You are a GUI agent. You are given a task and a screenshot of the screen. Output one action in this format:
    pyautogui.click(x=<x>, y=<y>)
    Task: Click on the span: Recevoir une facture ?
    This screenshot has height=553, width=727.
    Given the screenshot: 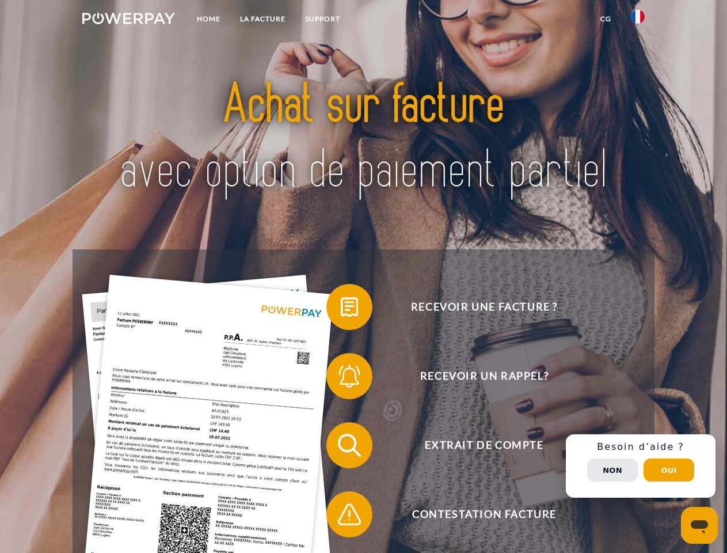 What is the action you would take?
    pyautogui.click(x=484, y=307)
    